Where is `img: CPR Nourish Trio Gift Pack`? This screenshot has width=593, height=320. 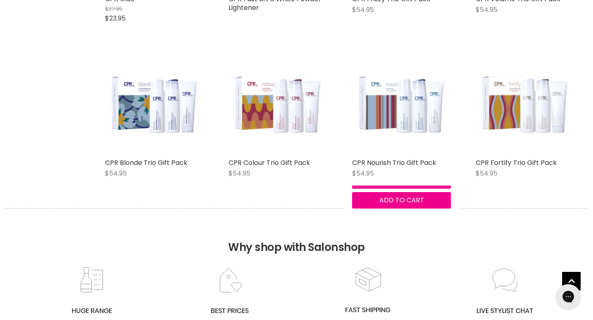 img: CPR Nourish Trio Gift Pack is located at coordinates (402, 105).